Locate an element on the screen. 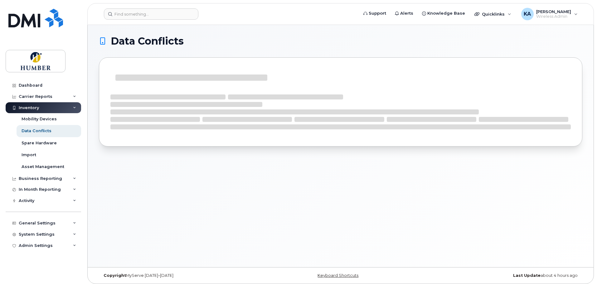  span: Data Conflicts is located at coordinates (147, 41).